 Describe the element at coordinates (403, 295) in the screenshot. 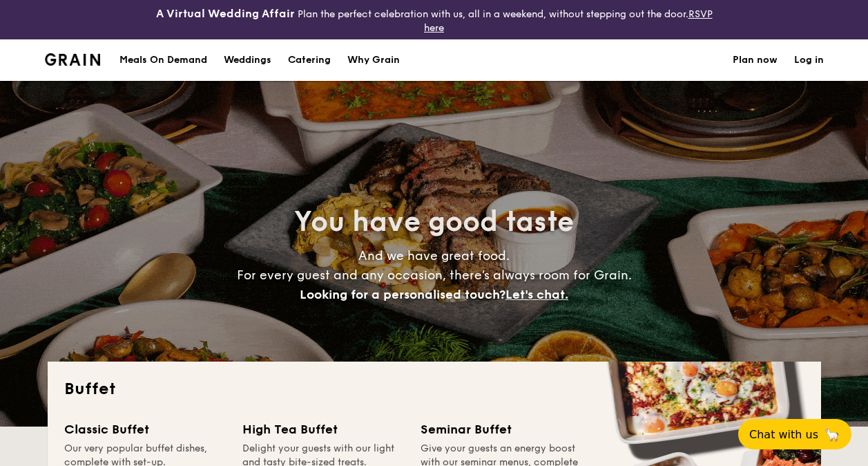

I see `span: Looking for a personalised touch?` at that location.